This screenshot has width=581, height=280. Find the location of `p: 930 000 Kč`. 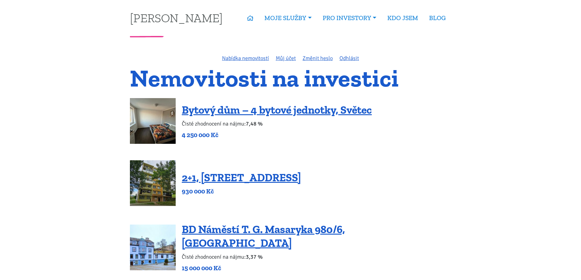

p: 930 000 Kč is located at coordinates (241, 192).